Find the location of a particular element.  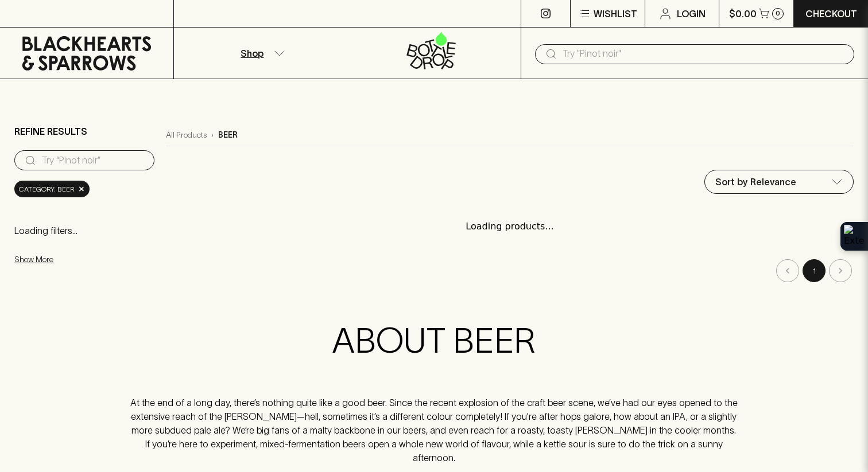

a: All Products is located at coordinates (186, 135).